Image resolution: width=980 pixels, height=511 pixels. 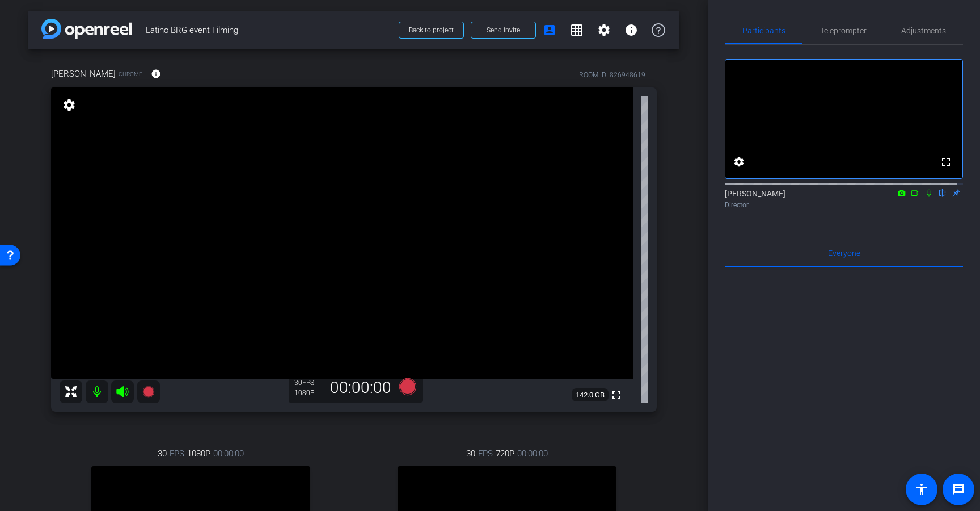 I want to click on span: Everyone, so click(x=844, y=253).